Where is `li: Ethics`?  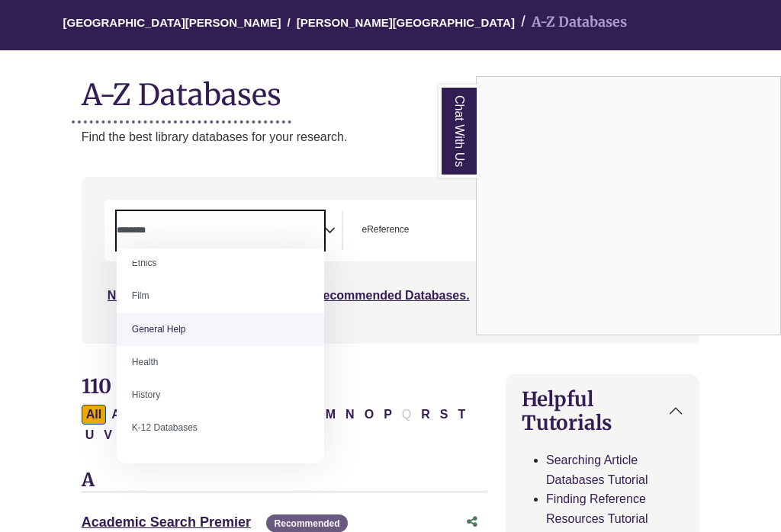 li: Ethics is located at coordinates (221, 264).